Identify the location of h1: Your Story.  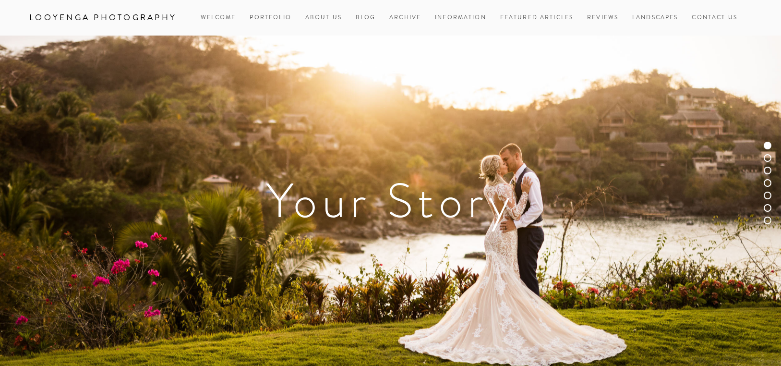
(390, 201).